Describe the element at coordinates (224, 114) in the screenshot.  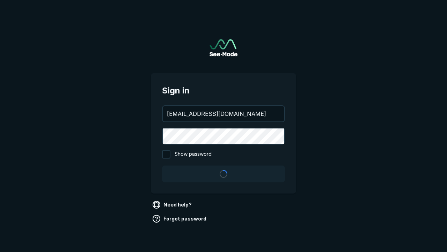
I see `input: your@email.com` at that location.